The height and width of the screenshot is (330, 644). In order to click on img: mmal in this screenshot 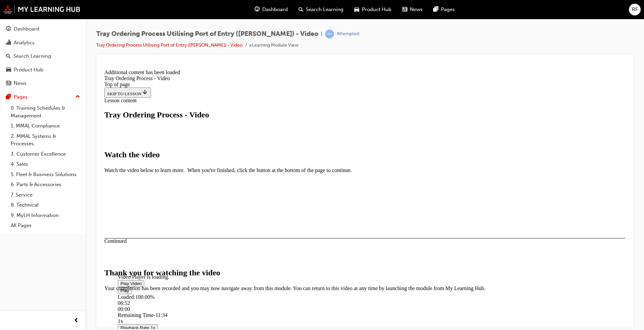, I will do `click(42, 9)`.